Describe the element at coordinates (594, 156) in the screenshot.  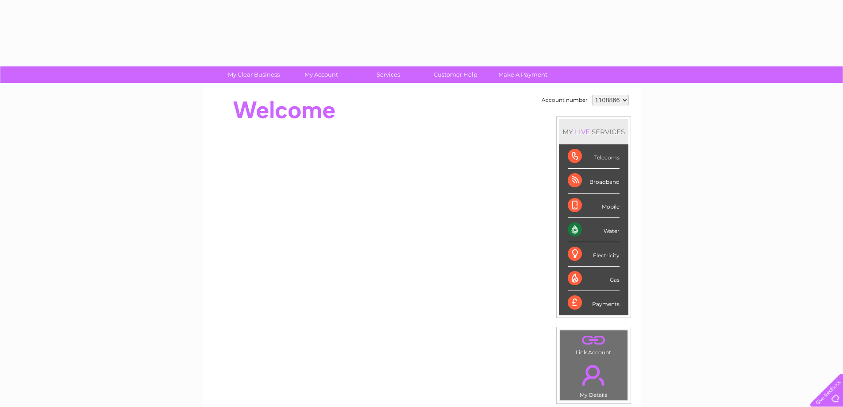
I see `div: Telecoms` at that location.